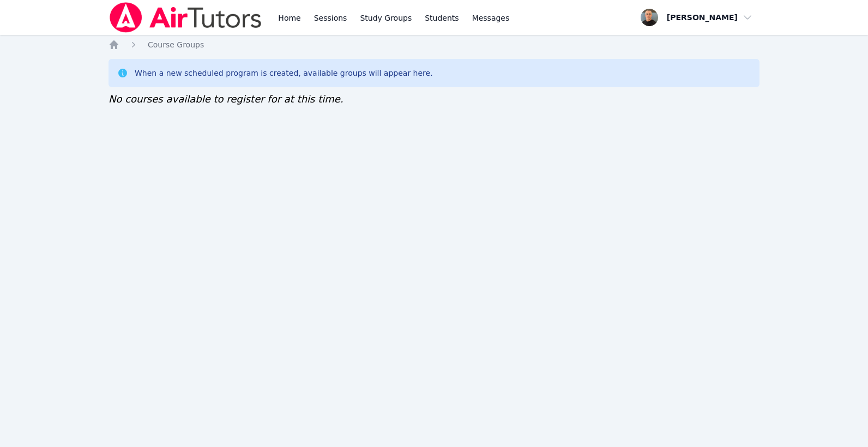 The height and width of the screenshot is (447, 868). Describe the element at coordinates (175, 45) in the screenshot. I see `span: Course Groups` at that location.